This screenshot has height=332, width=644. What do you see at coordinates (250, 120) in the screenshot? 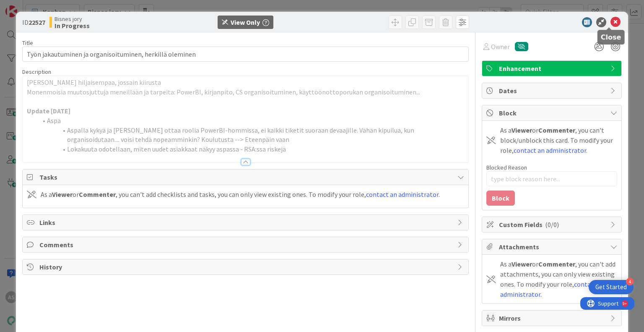
I see `li: Aspa` at bounding box center [250, 120].